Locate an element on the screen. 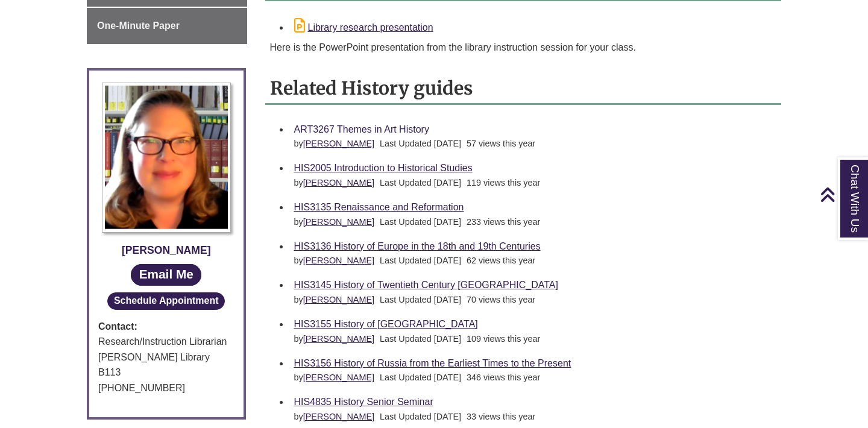 This screenshot has width=868, height=428. a: One-Minute Paper is located at coordinates (167, 26).